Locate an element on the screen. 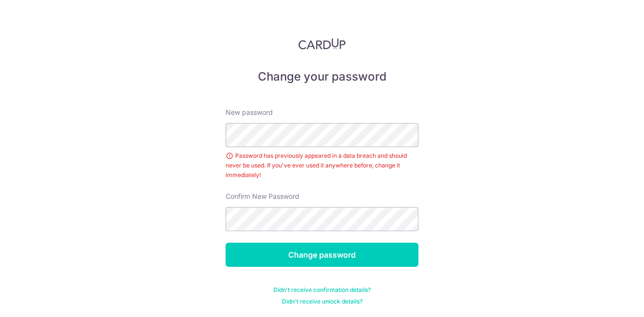  input: Change password is located at coordinates (322, 255).